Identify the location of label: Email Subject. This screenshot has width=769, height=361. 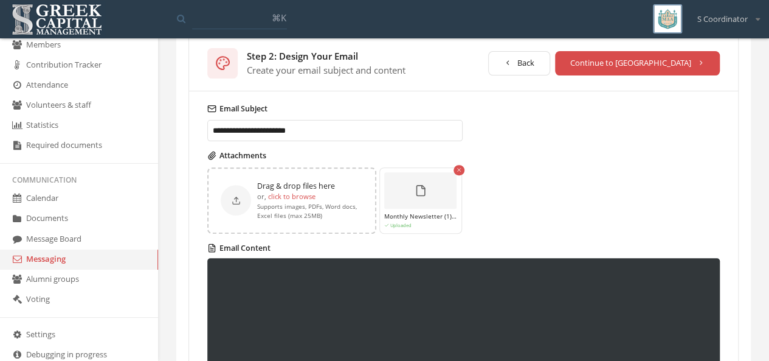
(335, 109).